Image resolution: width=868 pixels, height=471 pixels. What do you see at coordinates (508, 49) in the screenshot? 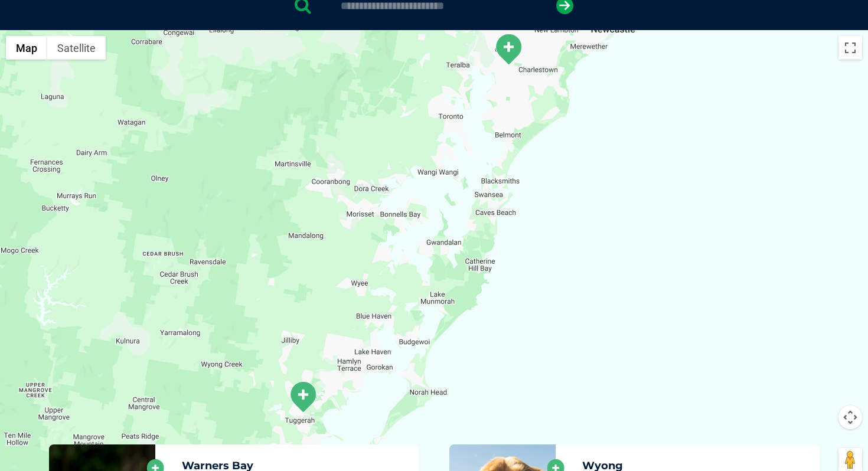
I see `div: Warners Bay` at bounding box center [508, 49].